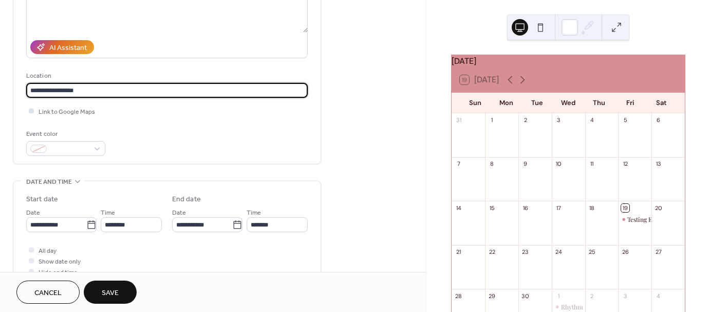  I want to click on div: Sat, so click(662, 103).